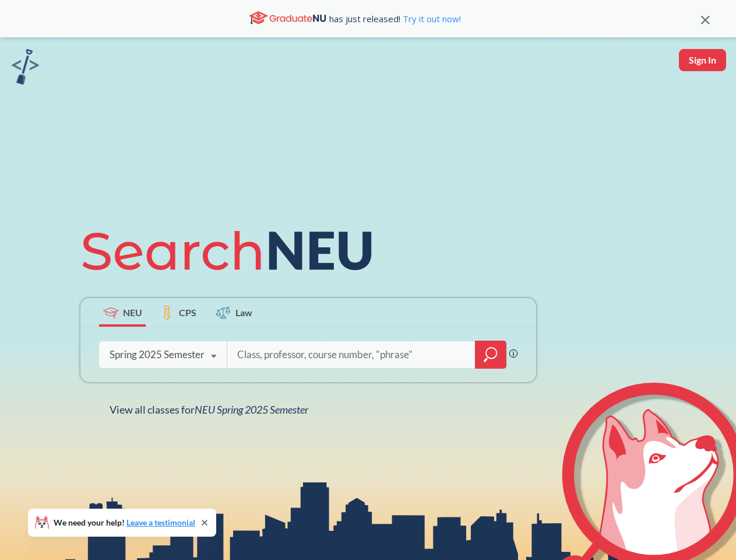 This screenshot has width=736, height=560. Describe the element at coordinates (395, 19) in the screenshot. I see `span: has just released!` at that location.